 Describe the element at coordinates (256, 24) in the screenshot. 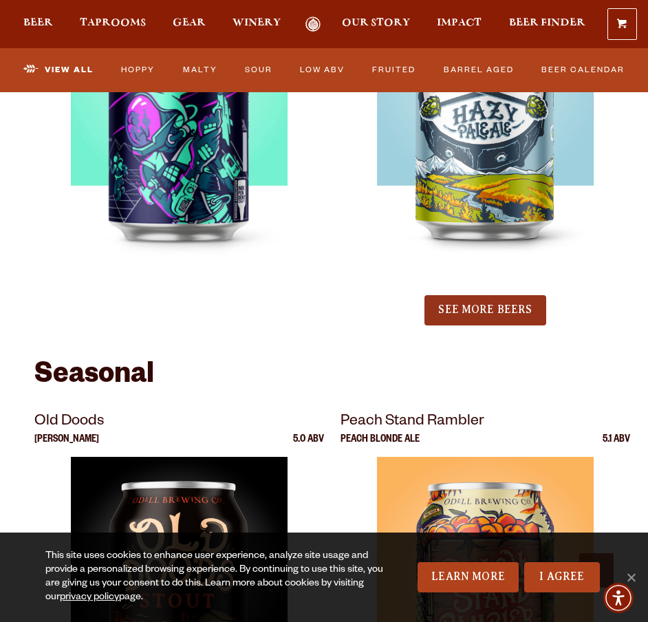

I see `a: Winery` at that location.